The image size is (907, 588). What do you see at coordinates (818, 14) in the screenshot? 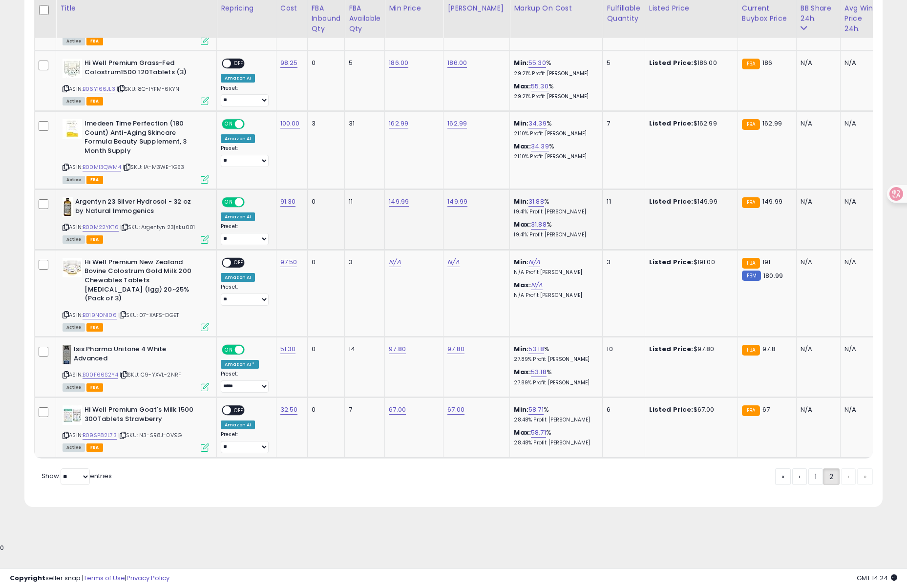
I see `div: BB Share 24h.` at bounding box center [818, 14].